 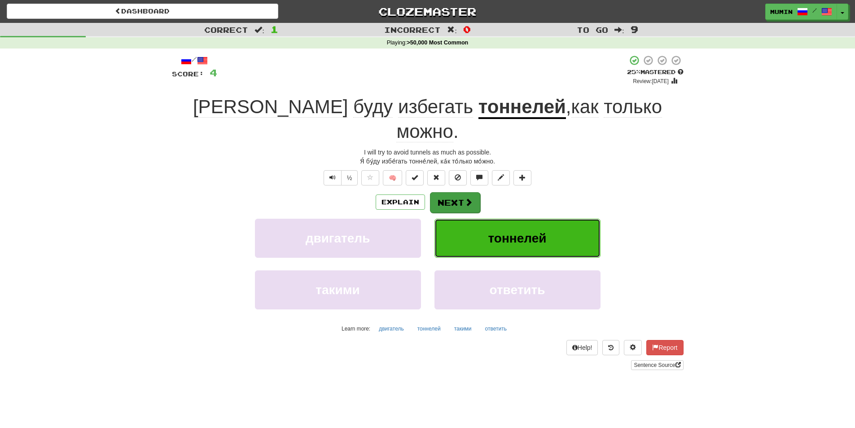 What do you see at coordinates (633, 107) in the screenshot?
I see `span: только` at bounding box center [633, 107].